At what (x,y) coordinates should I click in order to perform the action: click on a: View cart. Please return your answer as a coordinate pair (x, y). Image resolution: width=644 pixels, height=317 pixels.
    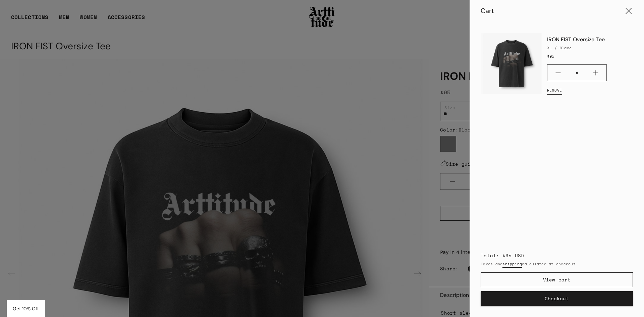
    Looking at the image, I should click on (557, 280).